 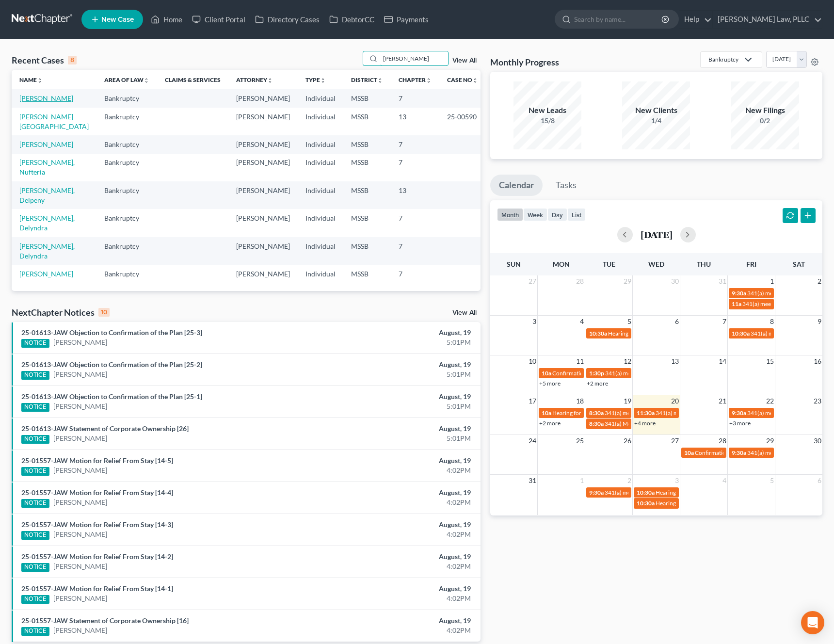 What do you see at coordinates (97, 492) in the screenshot?
I see `a: 25-01557-JAW Motion for Relief From Stay [14-4]` at bounding box center [97, 492].